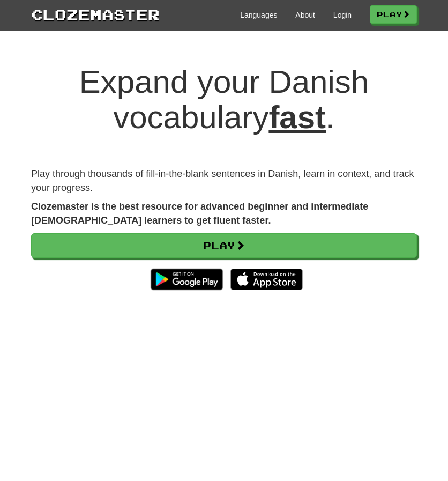 This screenshot has height=481, width=448. I want to click on p: Play through thousands of fill-in-the-blank sentences in Danish, learn in context, and track your..., so click(224, 181).